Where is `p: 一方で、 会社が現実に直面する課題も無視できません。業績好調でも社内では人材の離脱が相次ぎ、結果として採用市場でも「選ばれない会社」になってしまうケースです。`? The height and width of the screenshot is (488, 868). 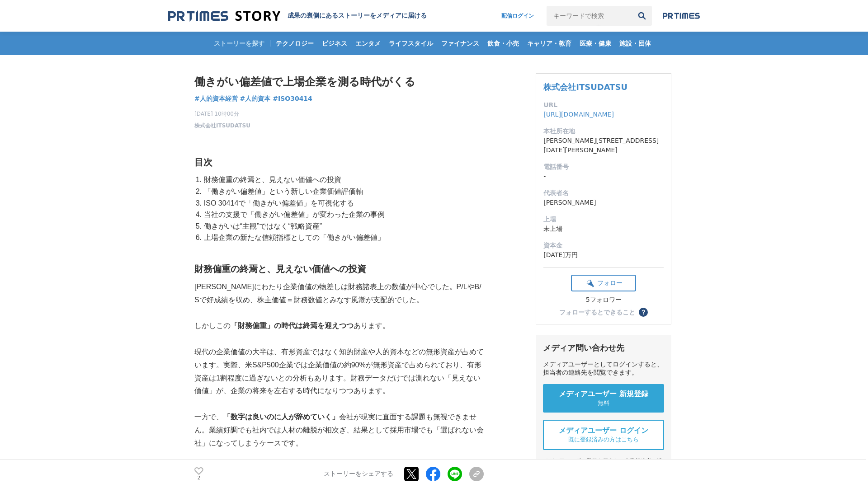 p: 一方で、 会社が現実に直面する課題も無視できません。業績好調でも社内では人材の離脱が相次ぎ、結果として採用市場でも「選ばれない会社」になってしまうケースです。 is located at coordinates (339, 430).